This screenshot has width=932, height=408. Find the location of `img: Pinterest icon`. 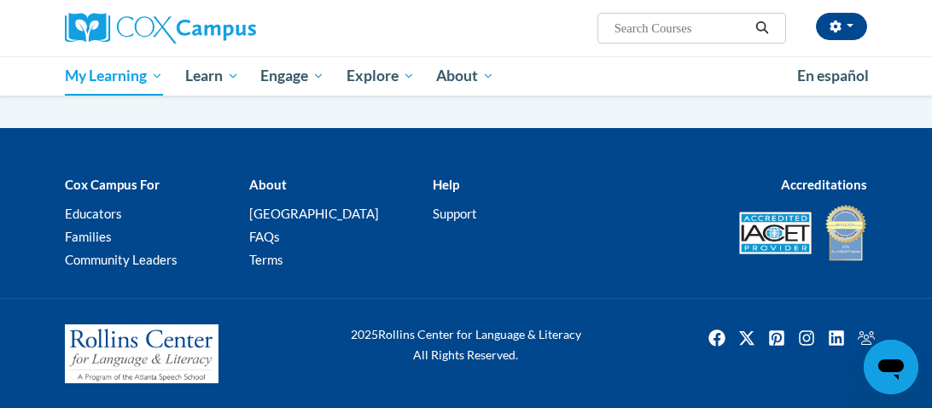

img: Pinterest icon is located at coordinates (776, 338).